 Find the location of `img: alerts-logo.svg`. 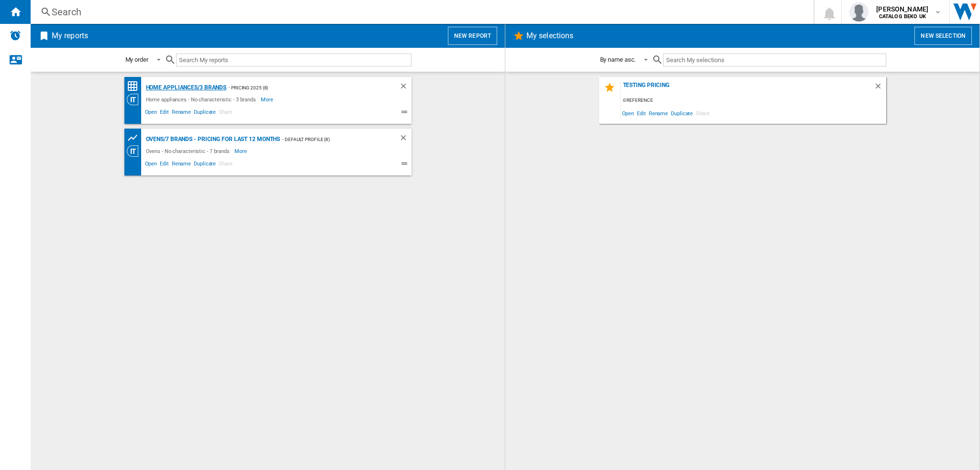

img: alerts-logo.svg is located at coordinates (16, 35).